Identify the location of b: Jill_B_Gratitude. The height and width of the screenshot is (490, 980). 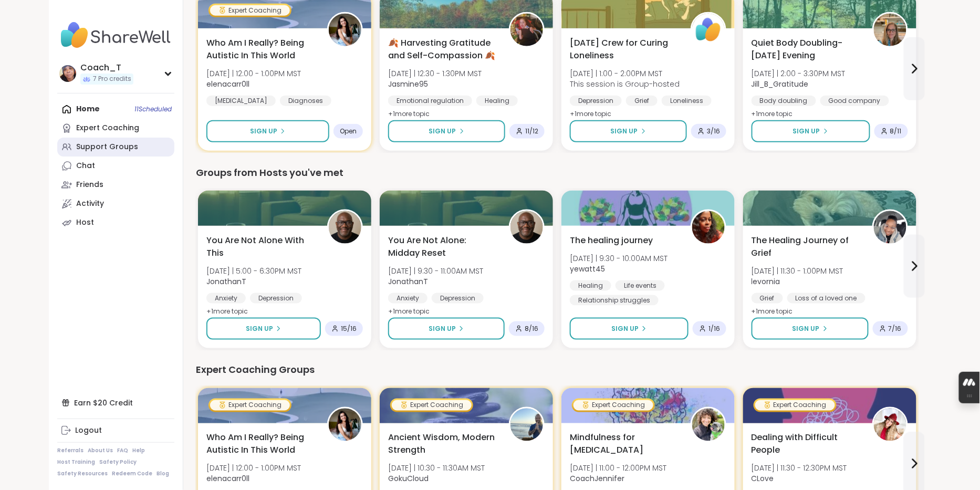
(780, 84).